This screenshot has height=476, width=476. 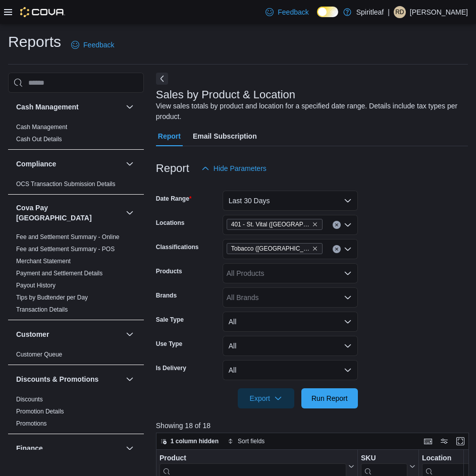 I want to click on span: Fee and Settlement Summary - Online, so click(x=67, y=237).